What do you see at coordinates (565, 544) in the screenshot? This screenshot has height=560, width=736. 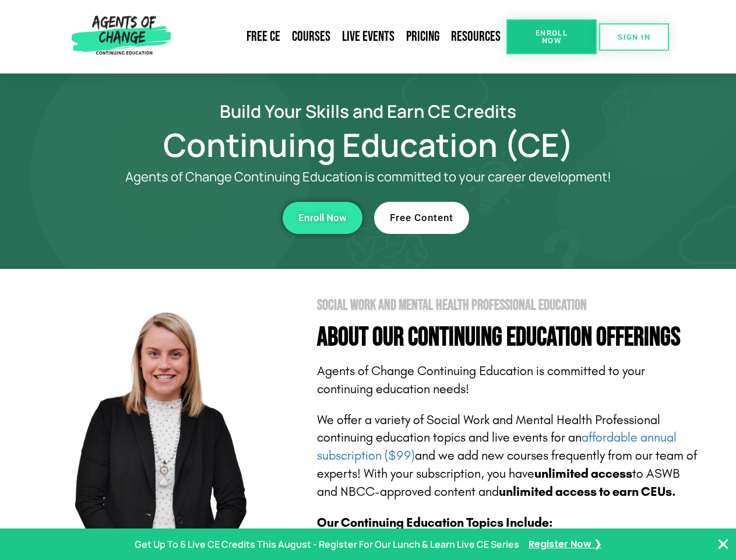 I see `a: Register Now ❯` at bounding box center [565, 544].